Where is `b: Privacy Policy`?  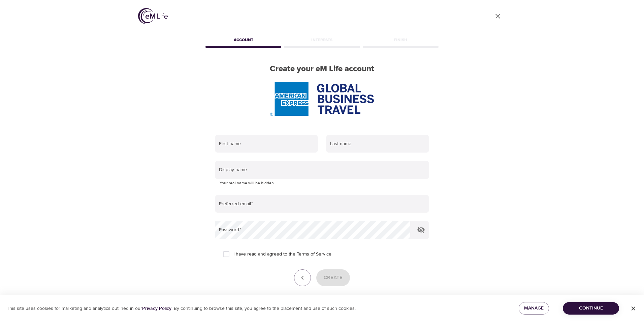
b: Privacy Policy is located at coordinates (157, 308).